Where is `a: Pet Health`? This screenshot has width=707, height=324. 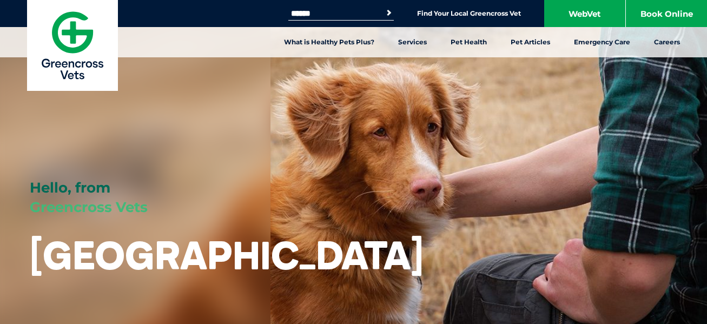
a: Pet Health is located at coordinates (469, 42).